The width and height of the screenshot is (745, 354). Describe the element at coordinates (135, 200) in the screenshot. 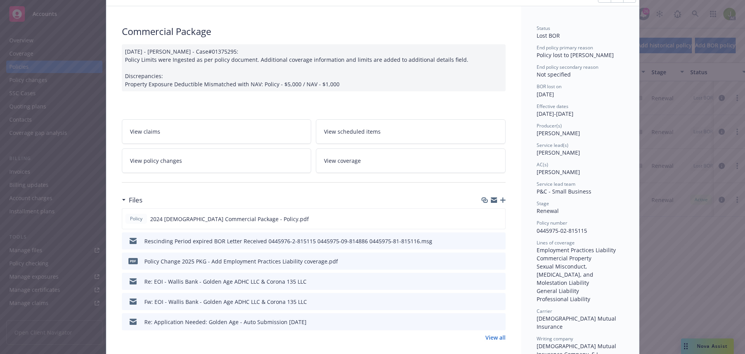

I see `h3: Files` at that location.